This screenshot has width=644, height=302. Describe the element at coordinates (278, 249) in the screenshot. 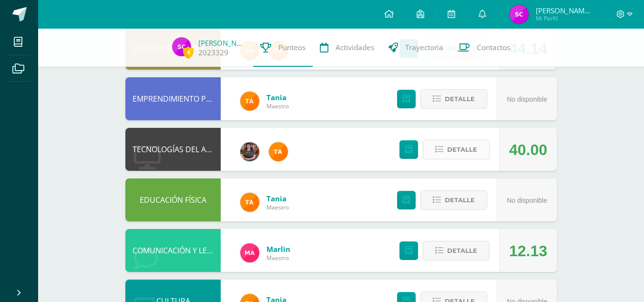

I see `a: Marlin` at that location.